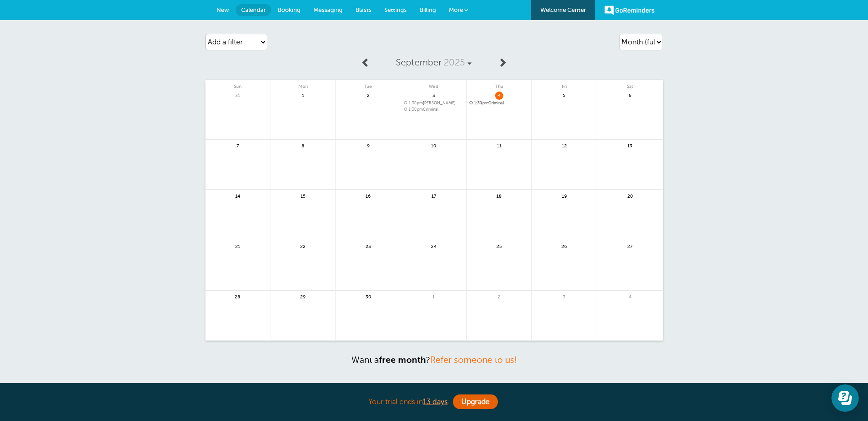 This screenshot has height=421, width=868. What do you see at coordinates (402, 359) in the screenshot?
I see `strong: free month` at bounding box center [402, 359].